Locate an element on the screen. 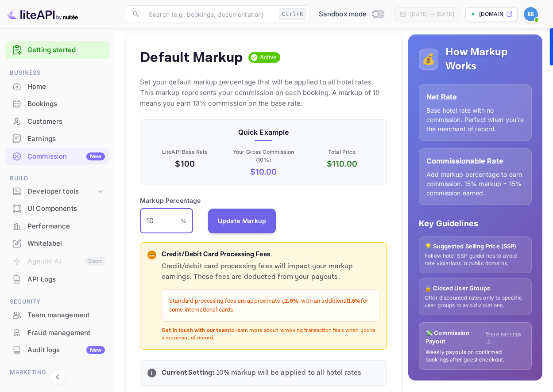 The image size is (553, 392). p: $100 is located at coordinates (185, 164).